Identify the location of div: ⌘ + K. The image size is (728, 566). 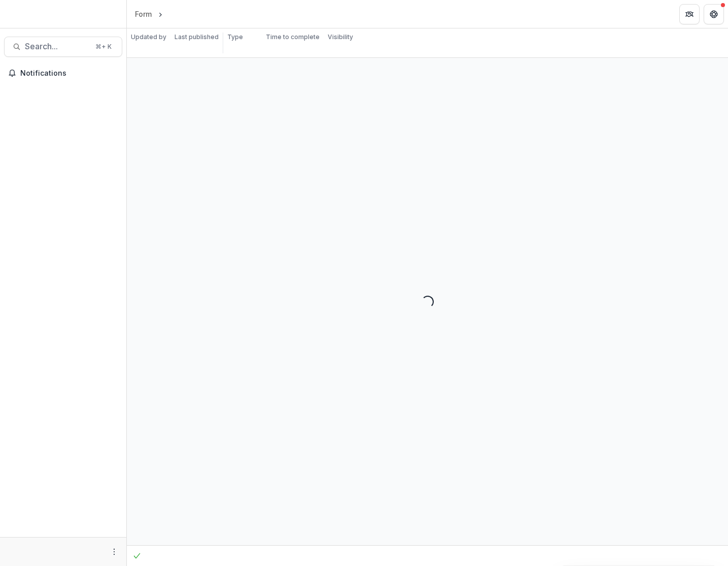
(104, 46).